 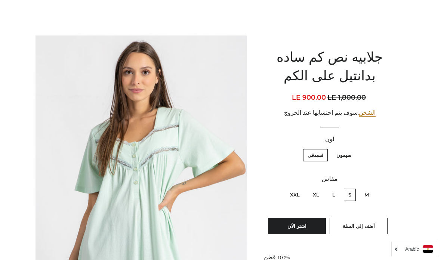 I want to click on label: S, so click(x=349, y=195).